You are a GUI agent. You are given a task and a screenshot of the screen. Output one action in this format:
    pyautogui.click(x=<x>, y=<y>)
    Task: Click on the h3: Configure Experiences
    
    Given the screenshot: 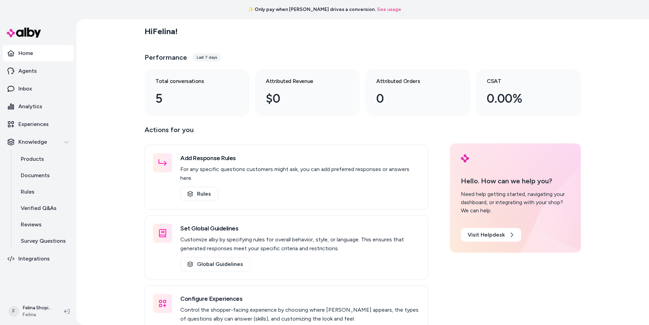 What is the action you would take?
    pyautogui.click(x=300, y=298)
    